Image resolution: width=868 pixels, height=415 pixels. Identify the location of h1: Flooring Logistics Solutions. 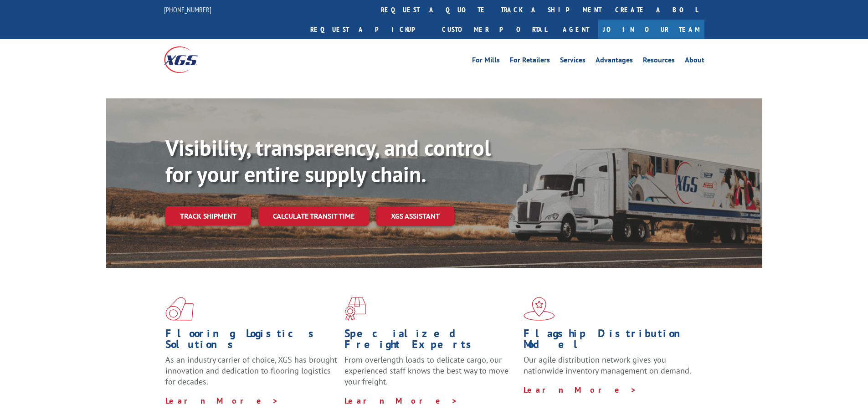
(251, 341).